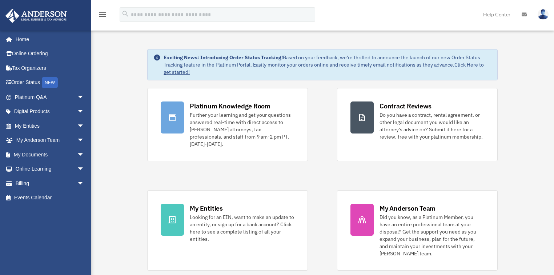 The width and height of the screenshot is (554, 275). Describe the element at coordinates (242, 228) in the screenshot. I see `div: Looking for an EIN, want to make an update to an entity, or sign up for a bank account? Click her...` at that location.